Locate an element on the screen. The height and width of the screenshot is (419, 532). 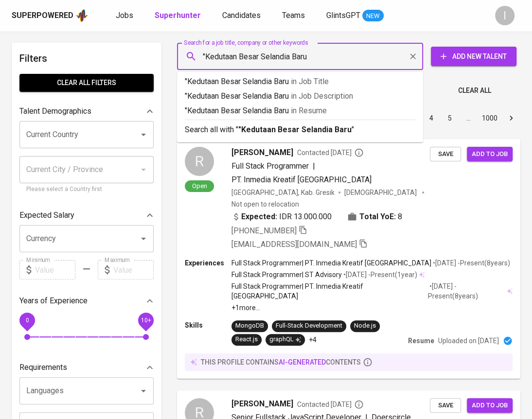
div: Superpowered is located at coordinates (43, 16).